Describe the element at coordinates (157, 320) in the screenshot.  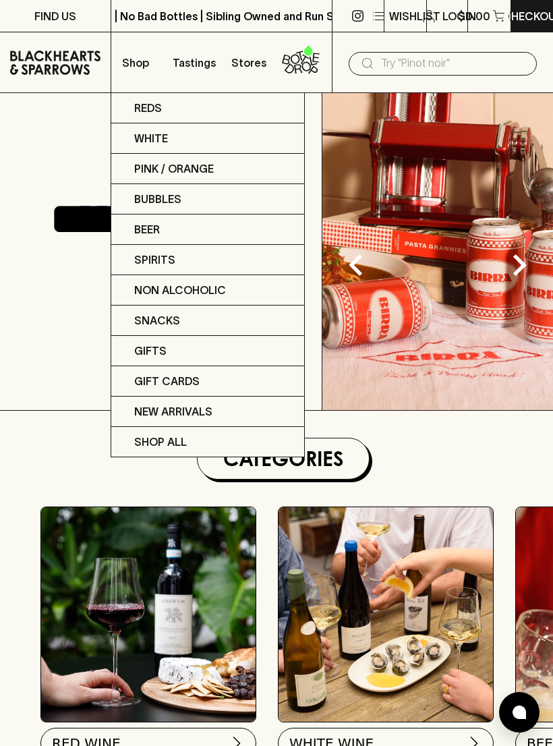
I see `p: Snacks` at that location.